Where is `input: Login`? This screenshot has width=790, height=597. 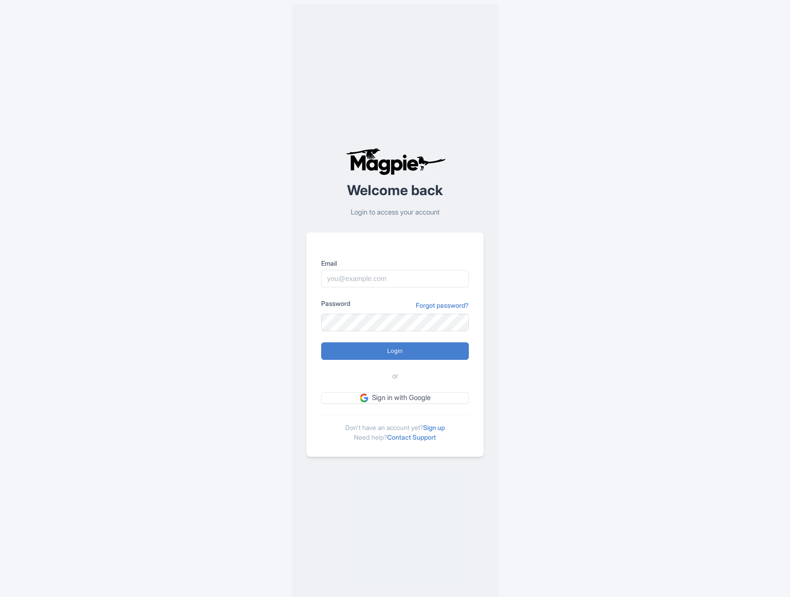
input: Login is located at coordinates (395, 351).